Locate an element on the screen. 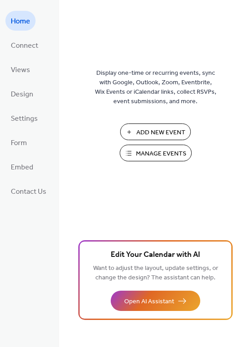  span: Manage Events is located at coordinates (161, 154).